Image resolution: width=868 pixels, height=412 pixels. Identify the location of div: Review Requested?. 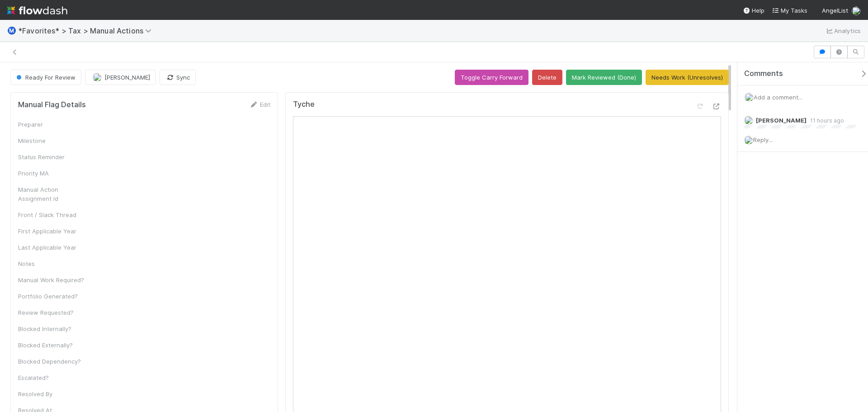
(52, 312).